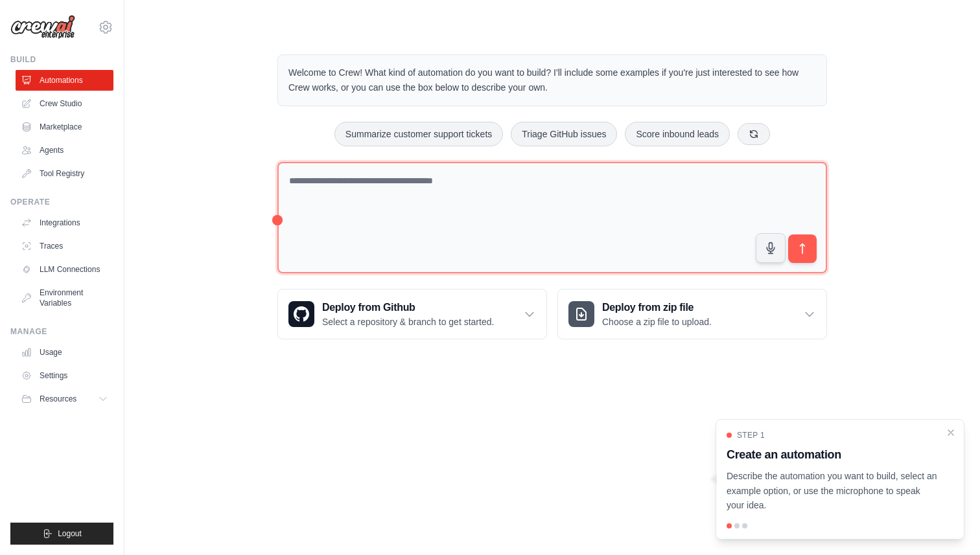  What do you see at coordinates (419, 134) in the screenshot?
I see `button: Summarize customer support tickets` at bounding box center [419, 134].